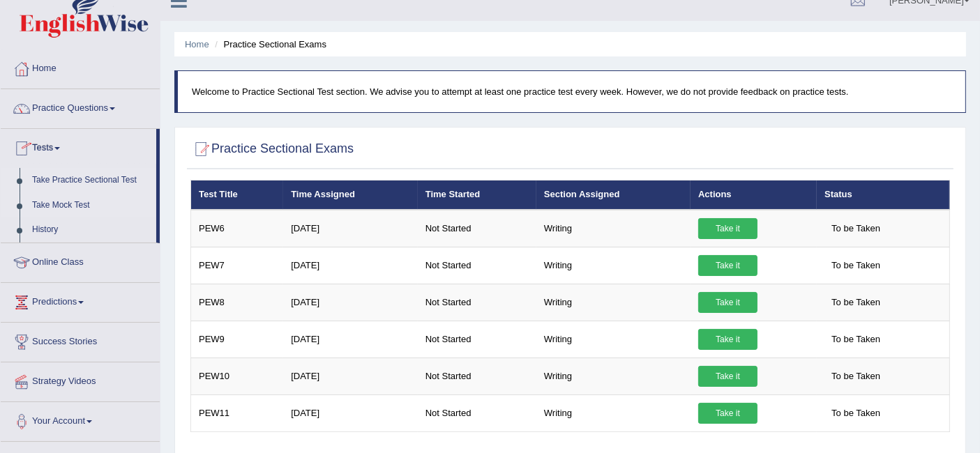  I want to click on h2: Practice Sectional Exams, so click(272, 149).